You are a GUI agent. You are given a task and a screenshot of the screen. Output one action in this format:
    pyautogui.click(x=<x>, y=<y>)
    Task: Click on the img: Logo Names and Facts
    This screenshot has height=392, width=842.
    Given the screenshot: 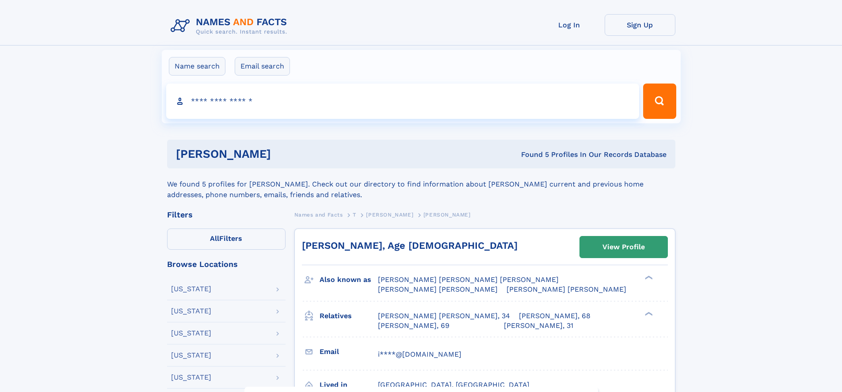 What is the action you would take?
    pyautogui.click(x=231, y=26)
    